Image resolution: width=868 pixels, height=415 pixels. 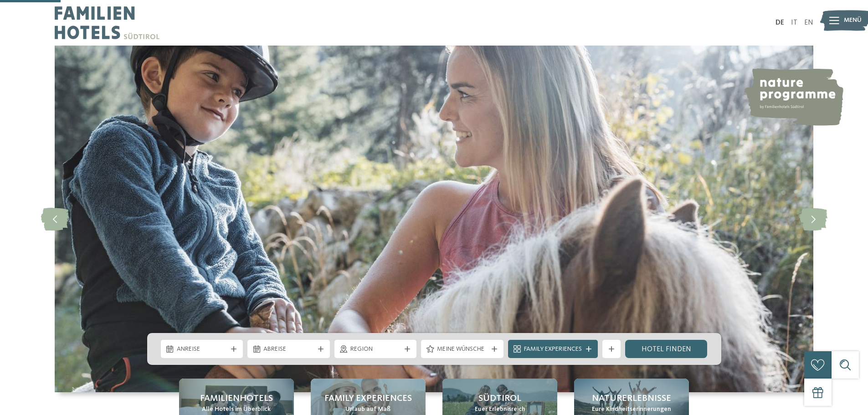 I want to click on span: Südtirol, so click(x=500, y=399).